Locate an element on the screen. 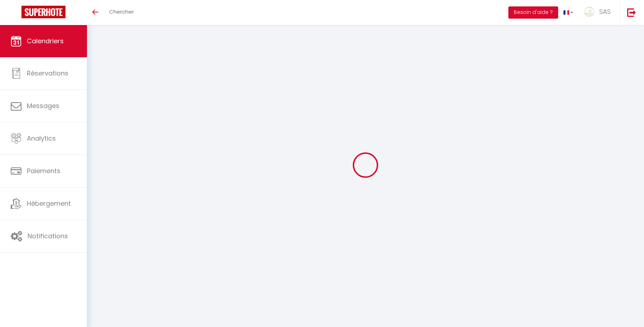 The height and width of the screenshot is (327, 644). img: Super Booking is located at coordinates (43, 12).